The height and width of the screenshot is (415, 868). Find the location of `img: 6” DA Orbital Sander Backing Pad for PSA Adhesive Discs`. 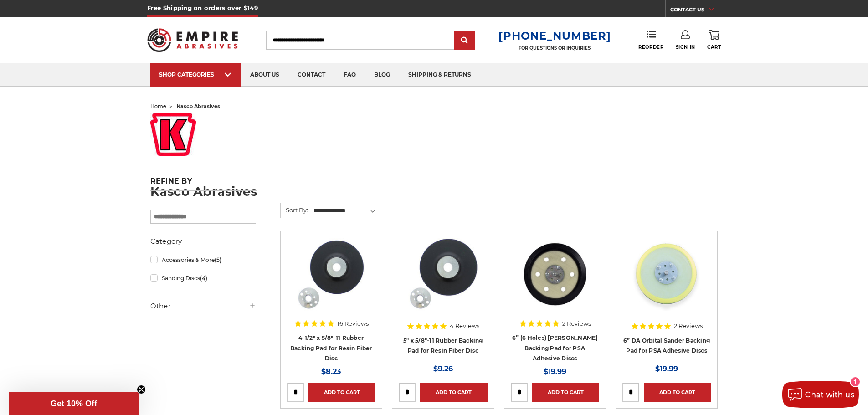

img: 6” DA Orbital Sander Backing Pad for PSA Adhesive Discs is located at coordinates (667, 274).